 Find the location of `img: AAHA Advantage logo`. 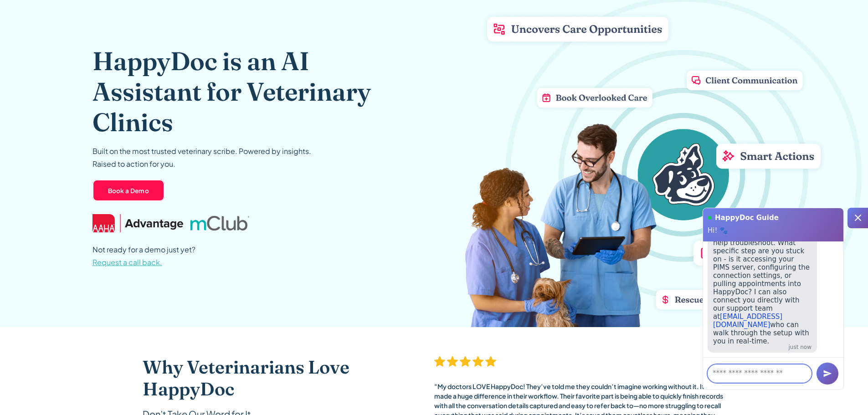

img: AAHA Advantage logo is located at coordinates (138, 223).